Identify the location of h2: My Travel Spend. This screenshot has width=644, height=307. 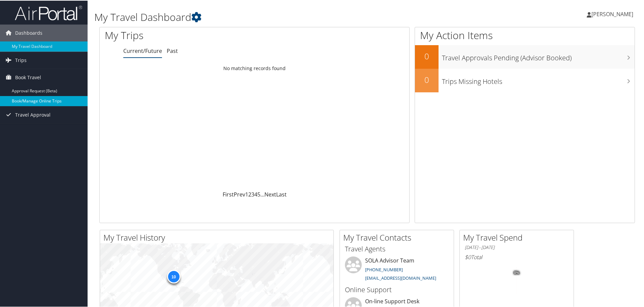
(518, 237).